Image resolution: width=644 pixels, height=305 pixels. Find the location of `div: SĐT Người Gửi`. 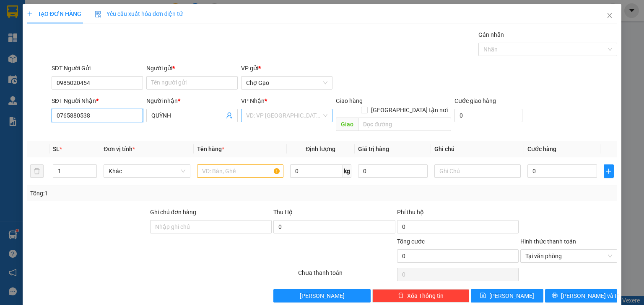

div: SĐT Người Gửi is located at coordinates (97, 69).